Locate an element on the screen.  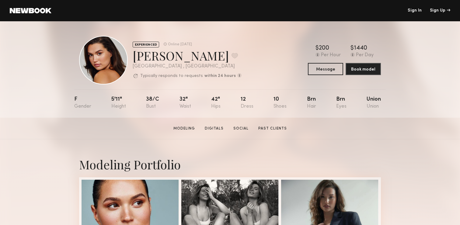
div: 10 is located at coordinates (280, 103).